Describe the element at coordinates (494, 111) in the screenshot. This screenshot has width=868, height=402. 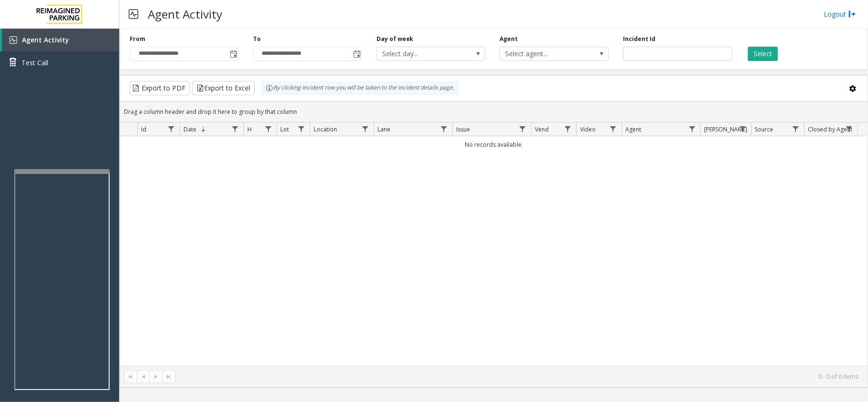
I see `div: Drag a column header and drop it here to group by that column` at that location.